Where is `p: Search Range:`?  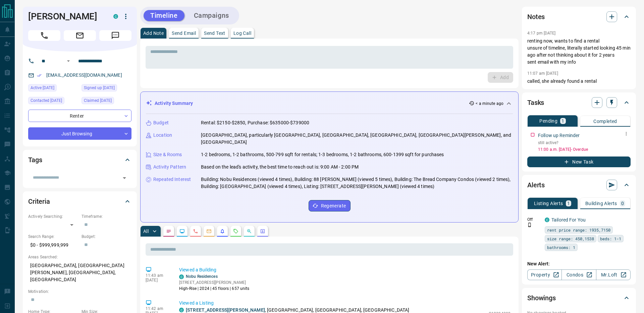 p: Search Range: is located at coordinates (53, 237).